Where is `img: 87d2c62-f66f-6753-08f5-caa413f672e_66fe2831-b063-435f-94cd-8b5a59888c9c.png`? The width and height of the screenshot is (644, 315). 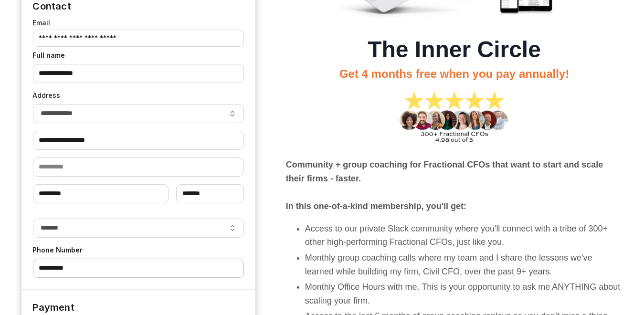
img: 87d2c62-f66f-6753-08f5-caa413f672e_66fe2831-b063-435f-94cd-8b5a59888c9c.png is located at coordinates (454, 118).